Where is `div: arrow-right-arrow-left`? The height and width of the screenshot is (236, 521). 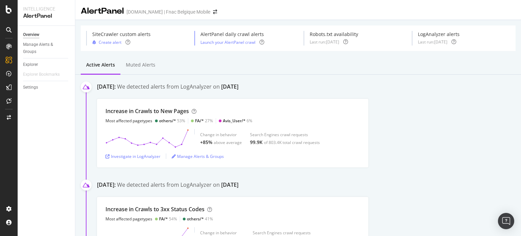
div: arrow-right-arrow-left is located at coordinates (215, 12).